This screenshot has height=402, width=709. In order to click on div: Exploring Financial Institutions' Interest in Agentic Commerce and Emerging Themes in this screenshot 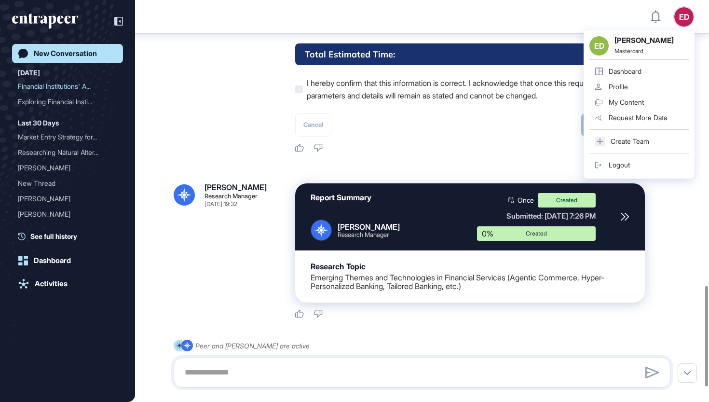, I will do `click(68, 102)`.